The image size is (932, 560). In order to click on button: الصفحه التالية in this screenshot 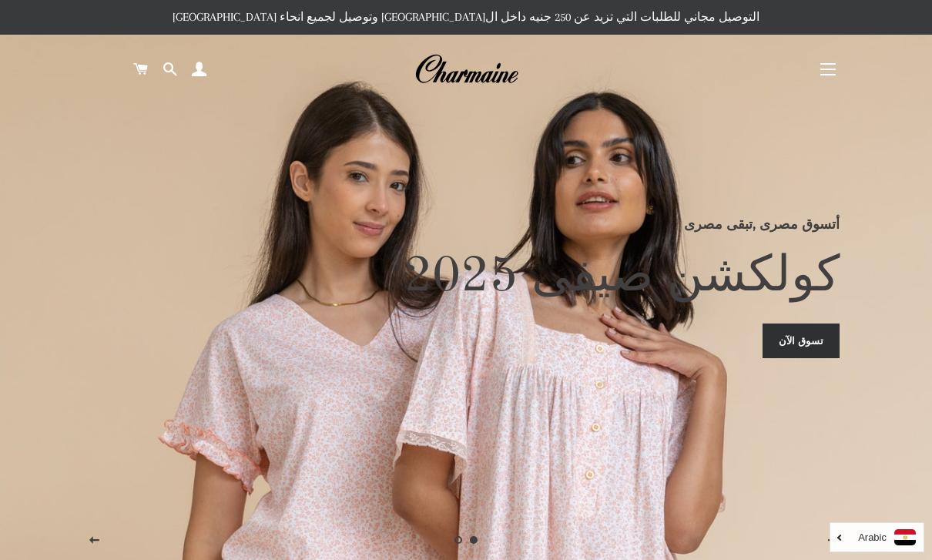, I will do `click(833, 541)`.